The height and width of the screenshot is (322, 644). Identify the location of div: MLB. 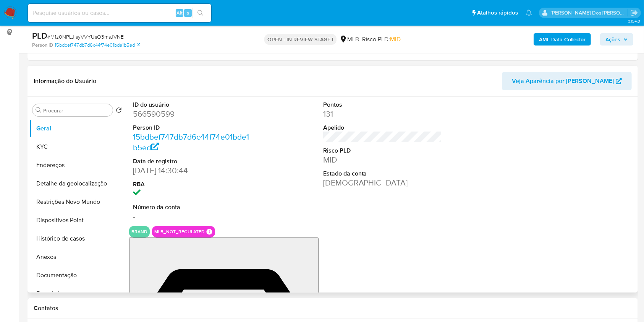
(349, 39).